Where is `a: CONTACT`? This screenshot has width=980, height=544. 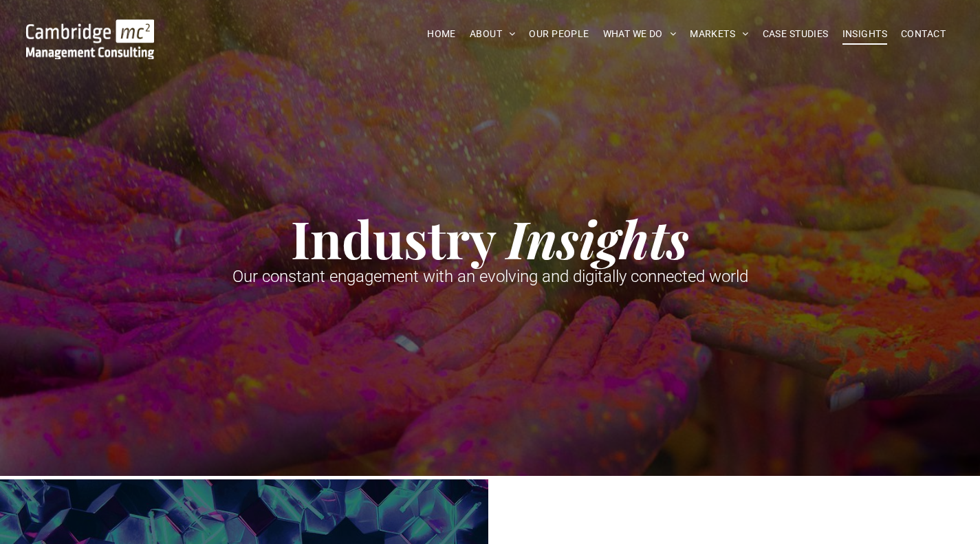
a: CONTACT is located at coordinates (923, 34).